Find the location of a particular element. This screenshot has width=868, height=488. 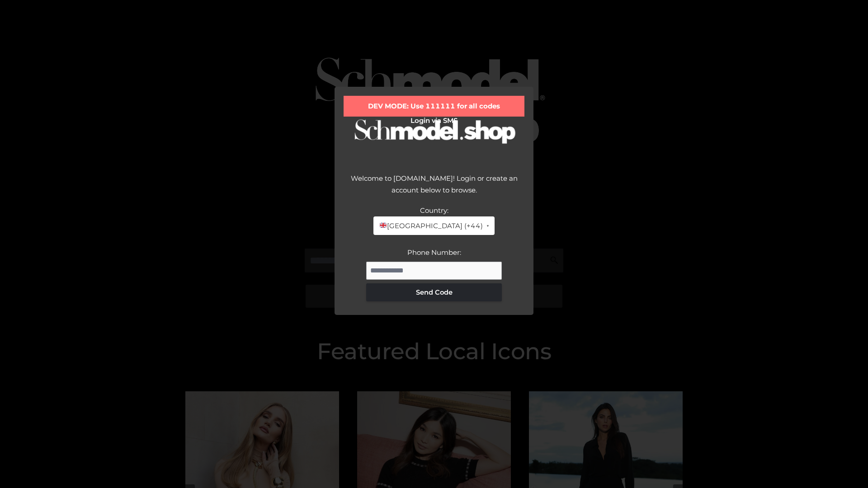

label: Country: is located at coordinates (434, 210).